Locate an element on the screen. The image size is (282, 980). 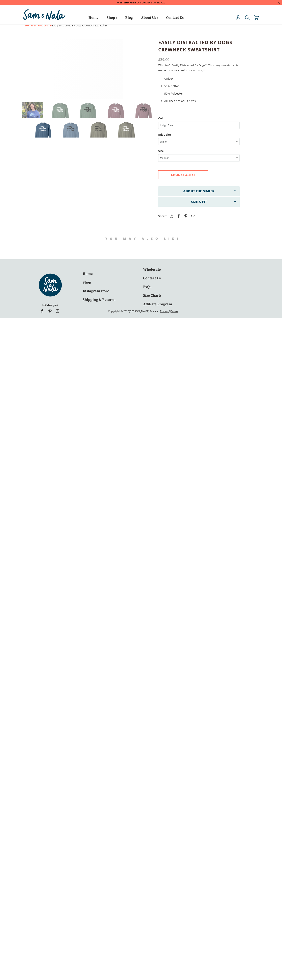
span: Let's hang out is located at coordinates (50, 302).